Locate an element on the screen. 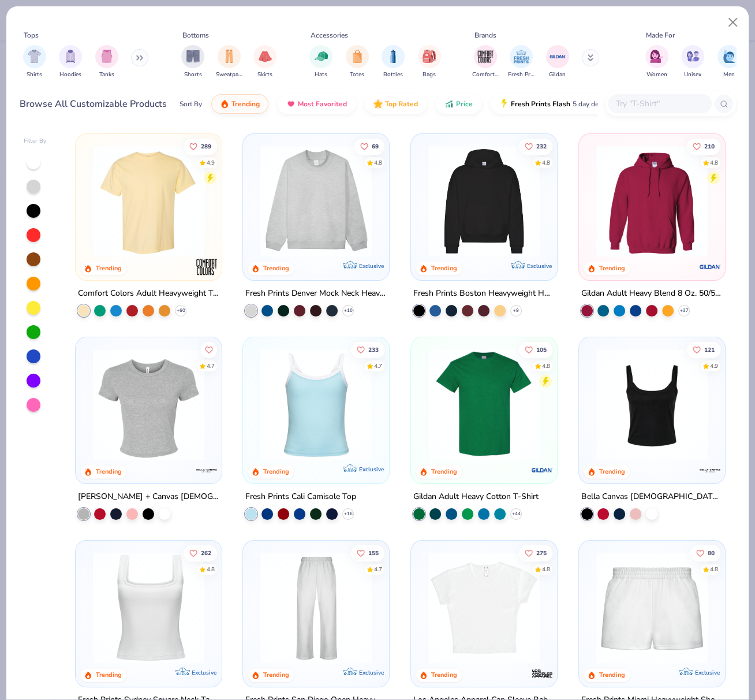 The width and height of the screenshot is (755, 700). img: Women Image is located at coordinates (657, 56).